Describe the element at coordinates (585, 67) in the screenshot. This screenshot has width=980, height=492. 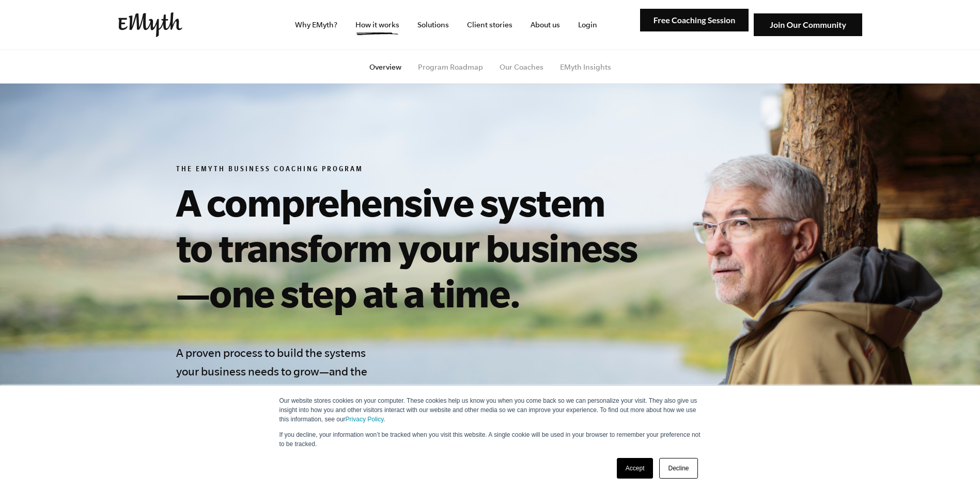
I see `a: EMyth Insights` at that location.